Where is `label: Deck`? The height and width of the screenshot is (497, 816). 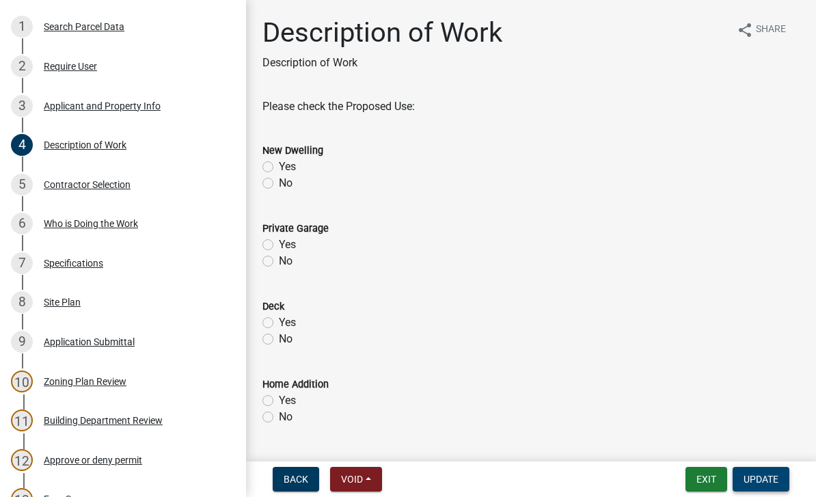 label: Deck is located at coordinates (273, 307).